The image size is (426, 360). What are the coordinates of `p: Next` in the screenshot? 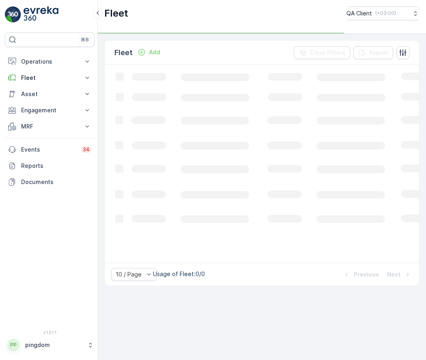 It's located at (394, 275).